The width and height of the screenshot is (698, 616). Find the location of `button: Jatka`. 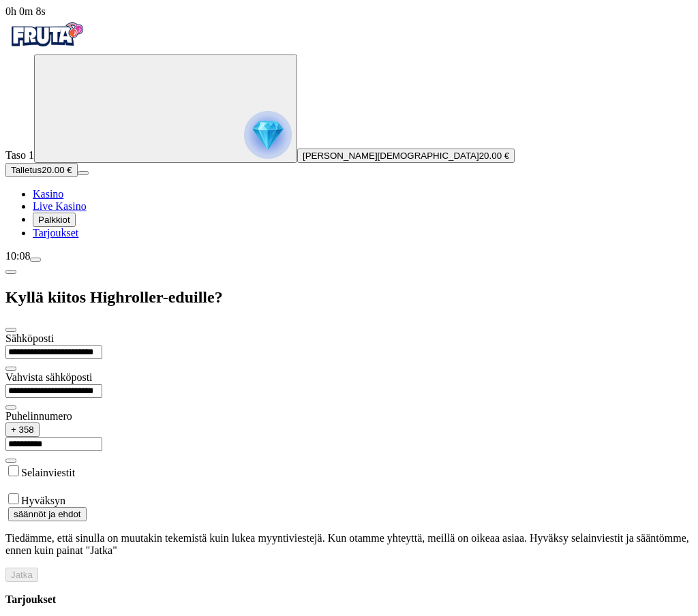

button: Jatka is located at coordinates (21, 575).